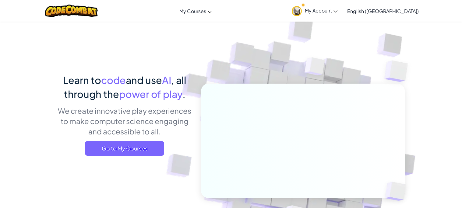  I want to click on a: CodeCombat logo, so click(71, 11).